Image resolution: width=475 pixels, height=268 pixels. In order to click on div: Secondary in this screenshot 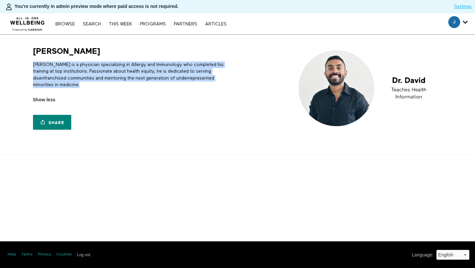, I will do `click(458, 24)`.